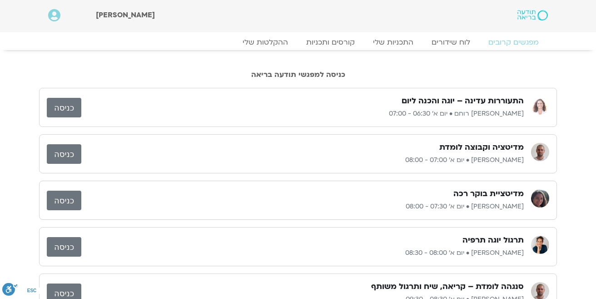 The image size is (596, 299). Describe the element at coordinates (298, 42) in the screenshot. I see `nav: Menu` at that location.